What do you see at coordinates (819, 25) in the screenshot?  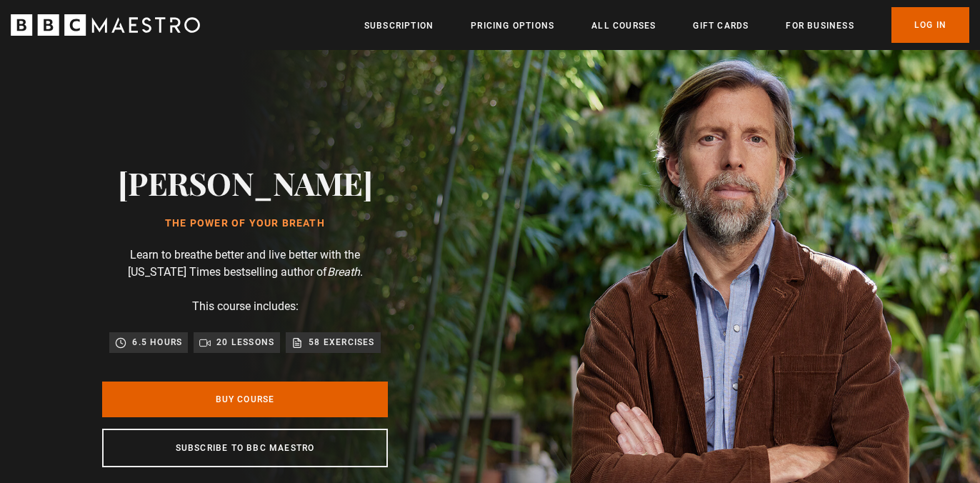 I see `a: For business` at bounding box center [819, 25].